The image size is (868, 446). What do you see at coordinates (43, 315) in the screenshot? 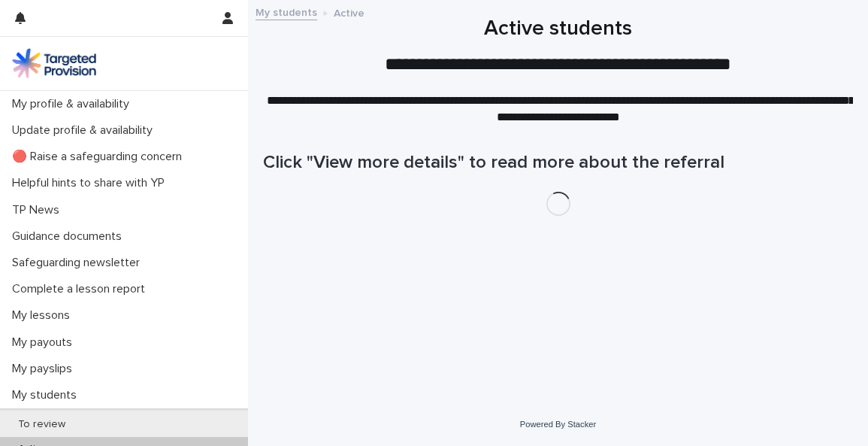
I see `p: My lessons` at bounding box center [43, 315].